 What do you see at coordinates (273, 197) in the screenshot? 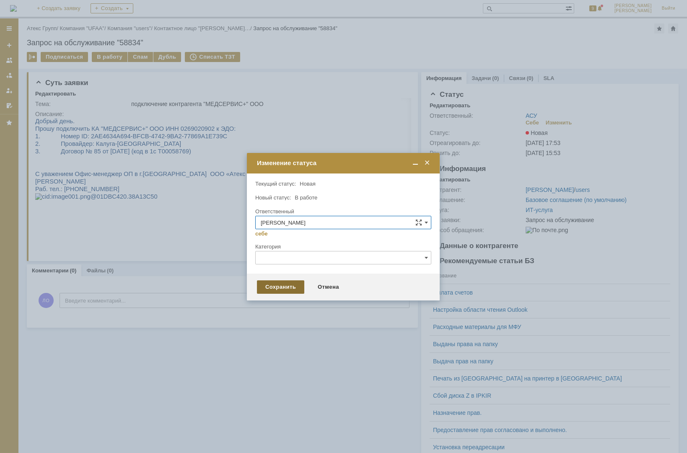
I see `label: Новый статус:` at bounding box center [273, 197].